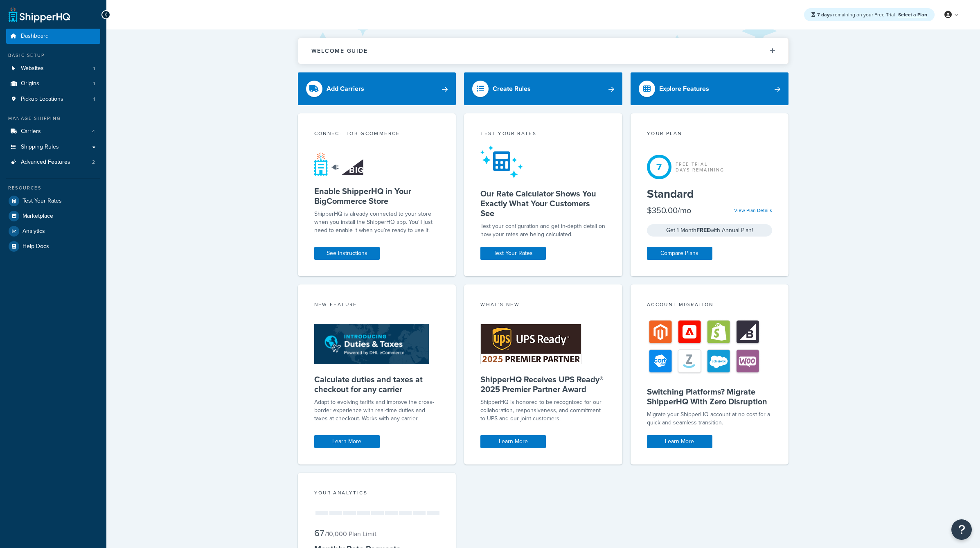  Describe the element at coordinates (53, 147) in the screenshot. I see `li: Shipping Rules` at that location.